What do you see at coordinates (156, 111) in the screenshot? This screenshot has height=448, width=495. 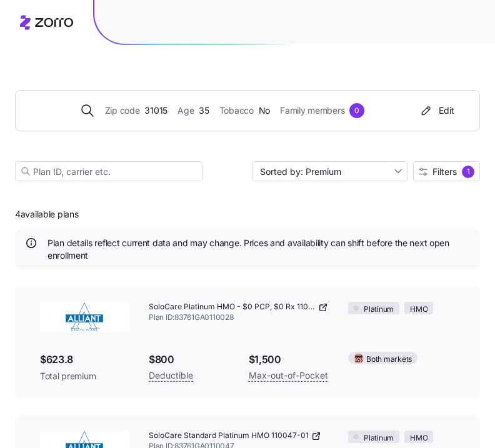 I see `span: 31015` at bounding box center [156, 111].